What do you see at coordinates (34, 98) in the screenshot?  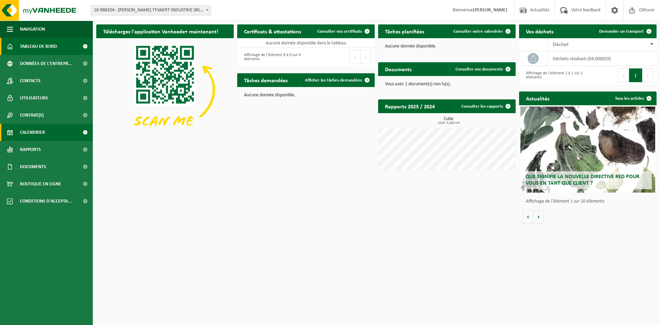 I see `span: Utilisateurs` at bounding box center [34, 98].